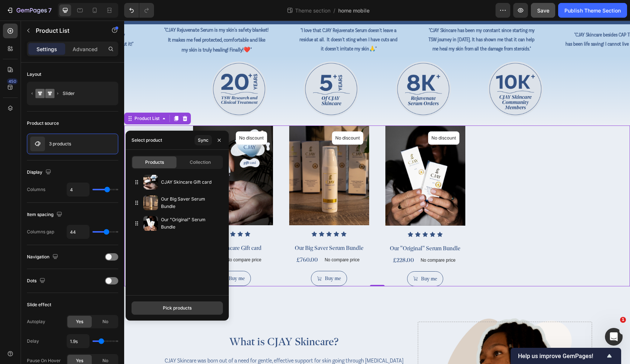 This screenshot has height=364, width=630. What do you see at coordinates (12, 81) in the screenshot?
I see `div: 450` at bounding box center [12, 81].